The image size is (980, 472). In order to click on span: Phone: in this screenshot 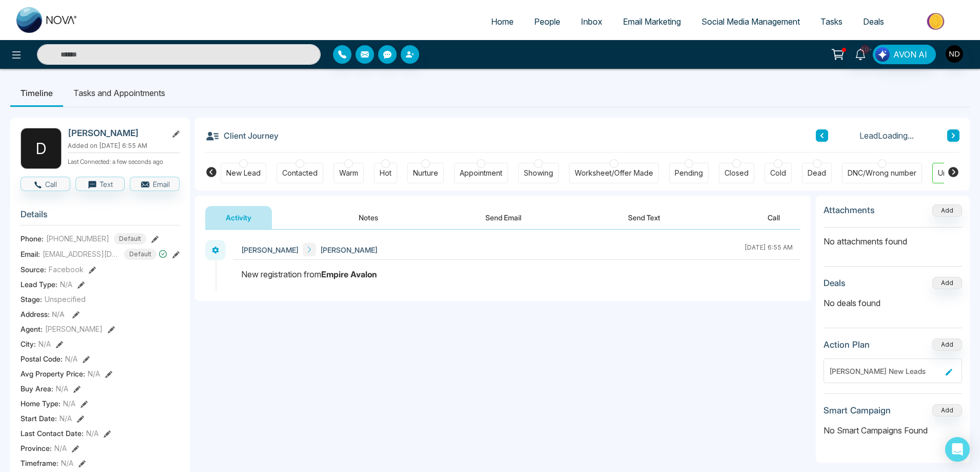, I will do `click(31, 238)`.